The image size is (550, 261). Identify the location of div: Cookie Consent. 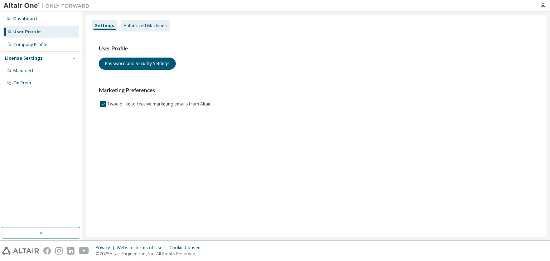
(188, 248).